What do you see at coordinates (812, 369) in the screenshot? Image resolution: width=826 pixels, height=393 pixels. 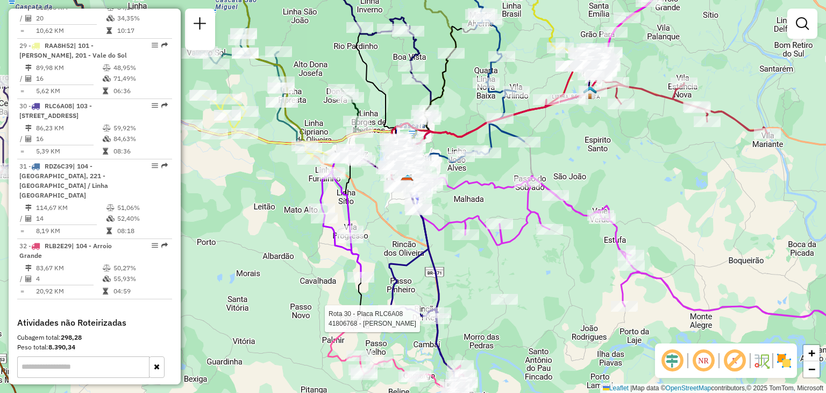 I see `a: Zoom out` at bounding box center [812, 369].